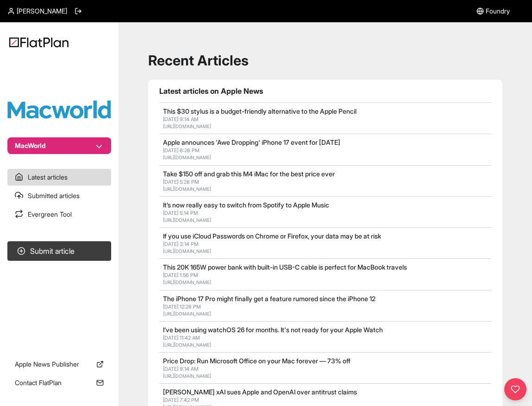  I want to click on button: MacWorld, so click(59, 146).